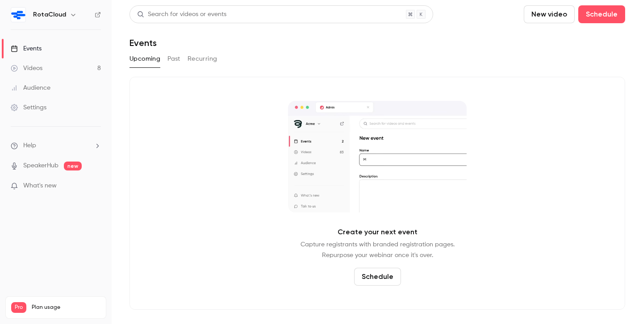 The height and width of the screenshot is (324, 643). I want to click on button: New video, so click(549, 14).